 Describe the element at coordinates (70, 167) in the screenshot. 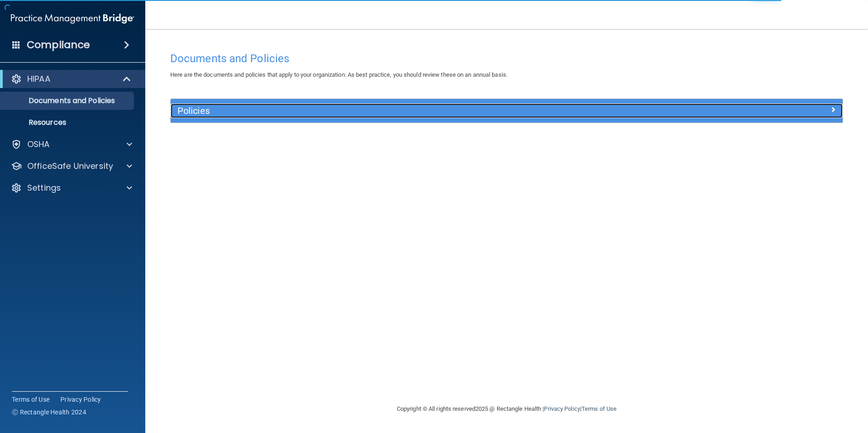

I see `p: OfficeSafe University` at that location.